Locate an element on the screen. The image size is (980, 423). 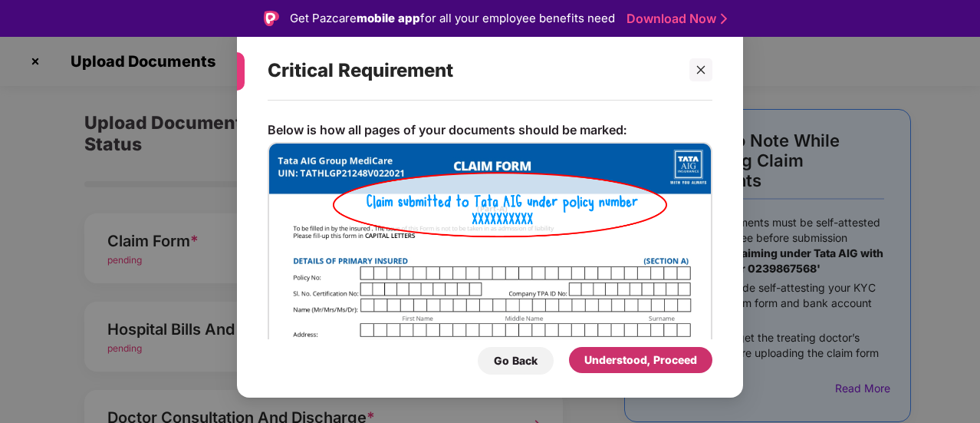
img: Logo is located at coordinates (271, 19).